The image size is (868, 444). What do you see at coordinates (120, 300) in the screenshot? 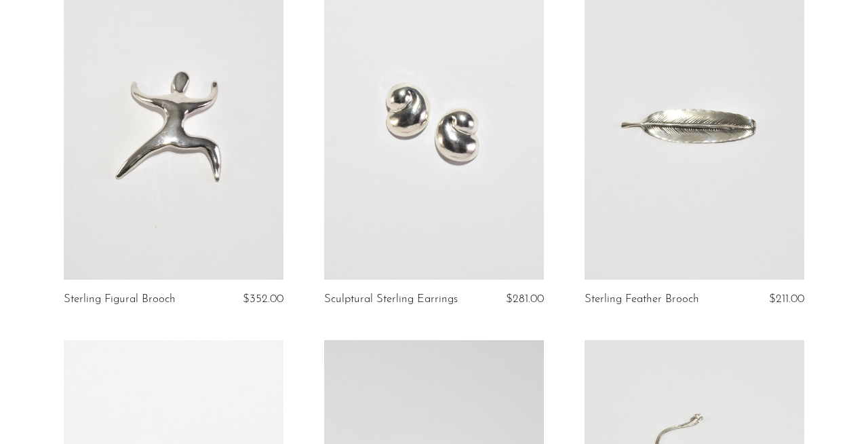
I see `a: Sterling Figural Brooch` at bounding box center [120, 300].